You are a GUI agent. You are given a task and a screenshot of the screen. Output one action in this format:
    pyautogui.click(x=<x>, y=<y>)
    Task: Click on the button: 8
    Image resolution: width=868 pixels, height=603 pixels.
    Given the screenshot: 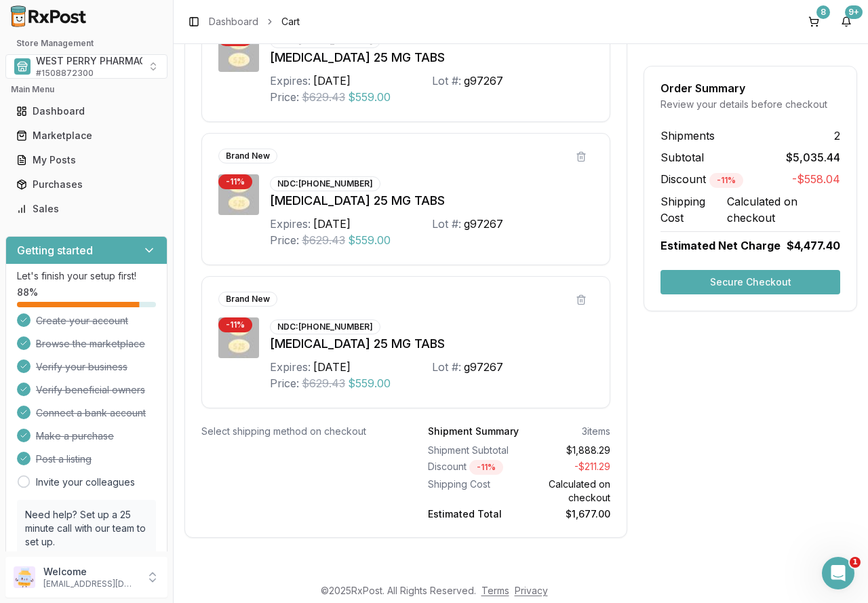 What is the action you would take?
    pyautogui.click(x=814, y=22)
    